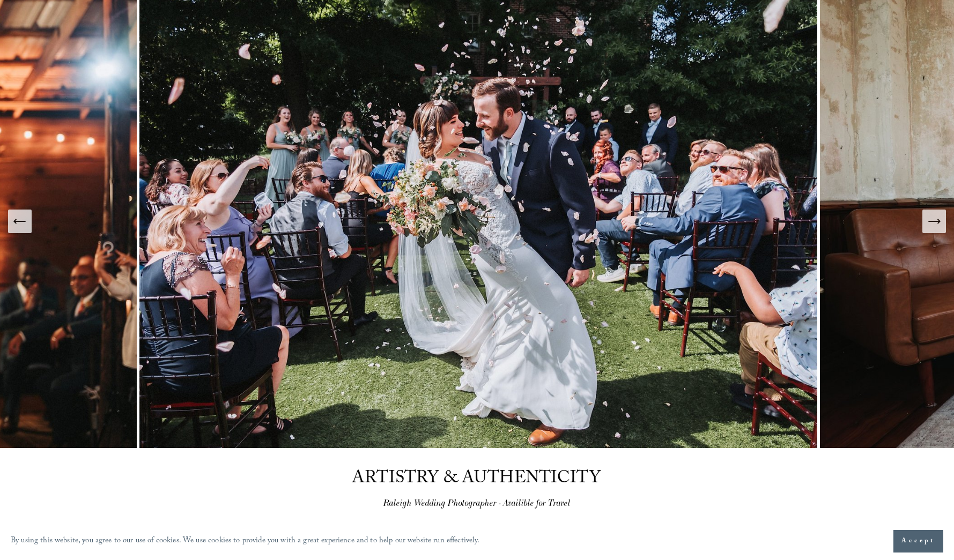 This screenshot has height=560, width=954. I want to click on button: Previous Slide, so click(20, 221).